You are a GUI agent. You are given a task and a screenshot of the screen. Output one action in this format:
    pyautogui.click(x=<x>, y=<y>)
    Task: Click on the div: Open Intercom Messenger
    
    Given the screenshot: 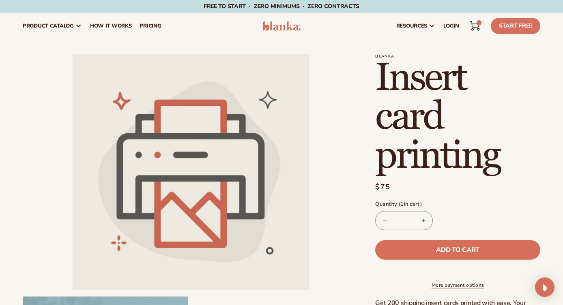 What is the action you would take?
    pyautogui.click(x=545, y=287)
    